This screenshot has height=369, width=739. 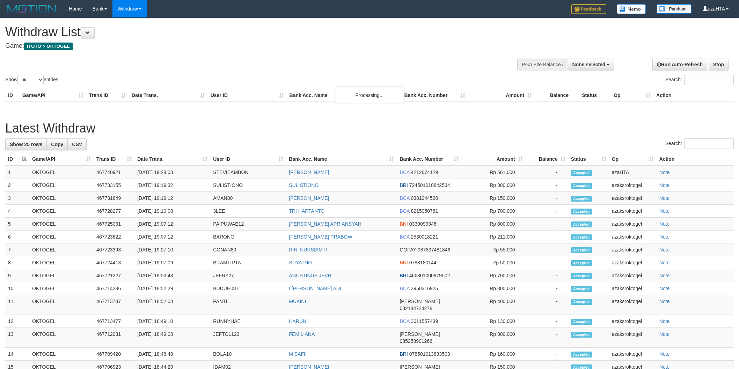 What do you see at coordinates (248, 237) in the screenshot?
I see `td: BARONG` at bounding box center [248, 237].